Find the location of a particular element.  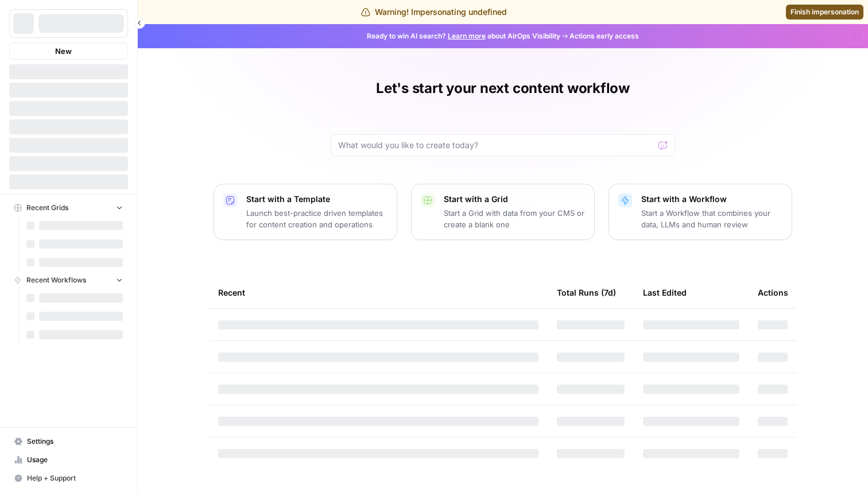

span: Help + Support is located at coordinates (75, 478).